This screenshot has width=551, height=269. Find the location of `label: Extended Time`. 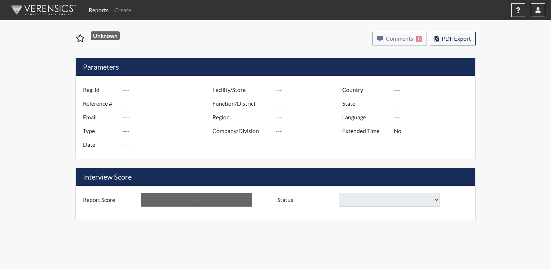

label: Extended Time is located at coordinates (366, 131).